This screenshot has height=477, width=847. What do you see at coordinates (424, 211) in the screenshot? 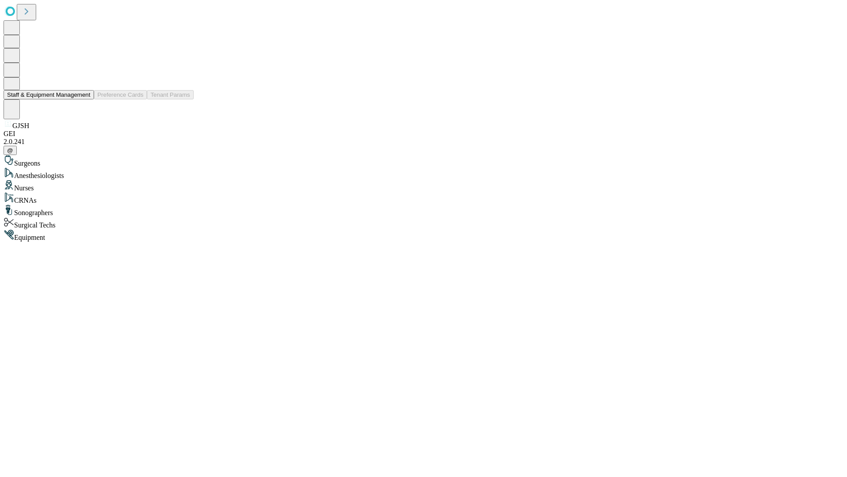
I see `div: Sonographers` at bounding box center [424, 211].